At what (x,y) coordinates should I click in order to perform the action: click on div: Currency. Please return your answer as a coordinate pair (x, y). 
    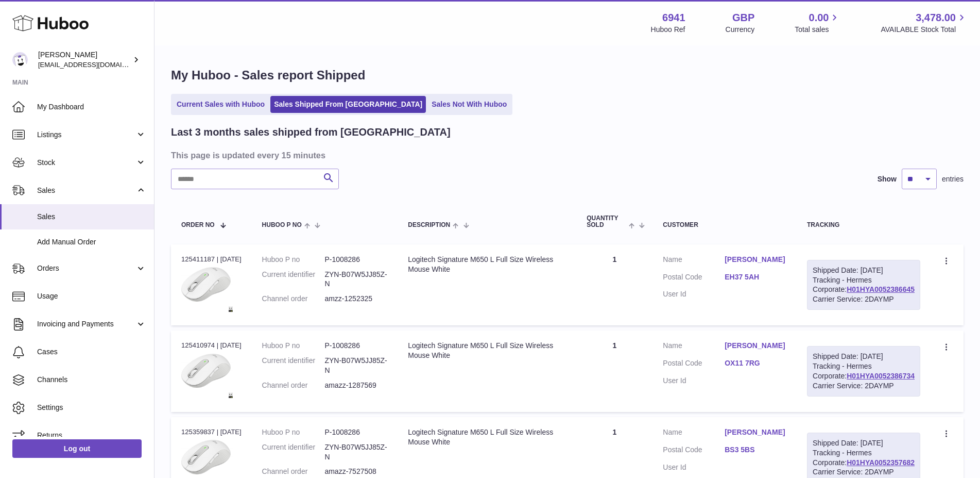
    Looking at the image, I should click on (740, 30).